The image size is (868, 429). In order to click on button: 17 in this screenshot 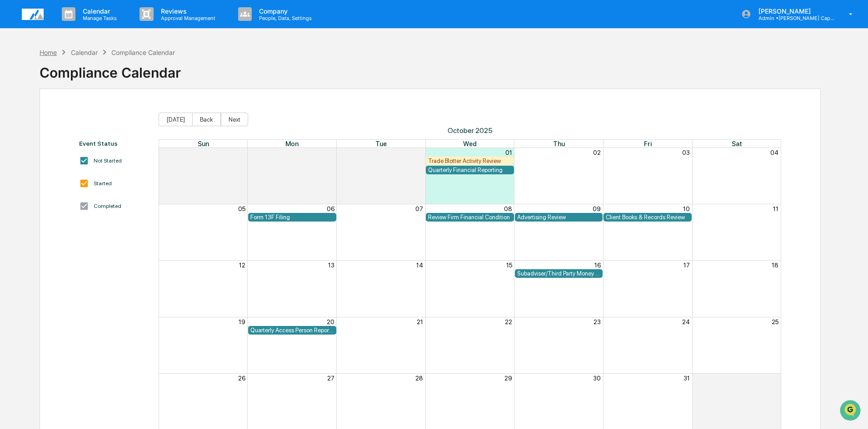, I will do `click(687, 266)`.